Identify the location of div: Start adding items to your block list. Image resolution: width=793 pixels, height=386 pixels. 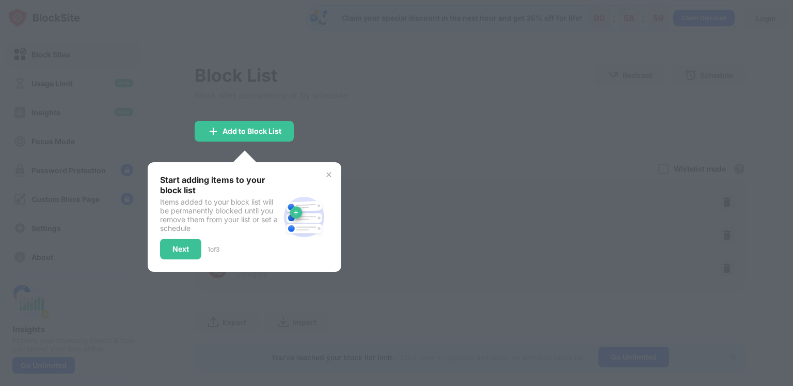
(219, 185).